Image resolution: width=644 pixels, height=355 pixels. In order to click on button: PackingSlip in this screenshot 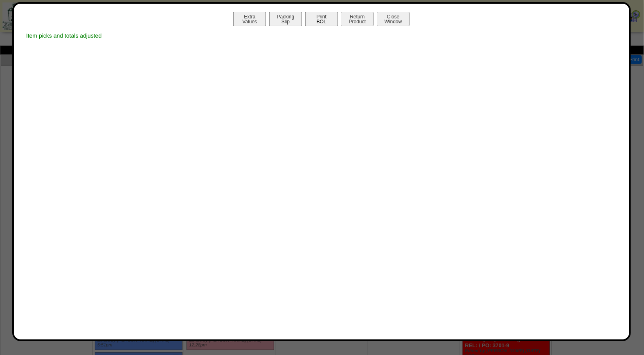, I will do `click(286, 19)`.